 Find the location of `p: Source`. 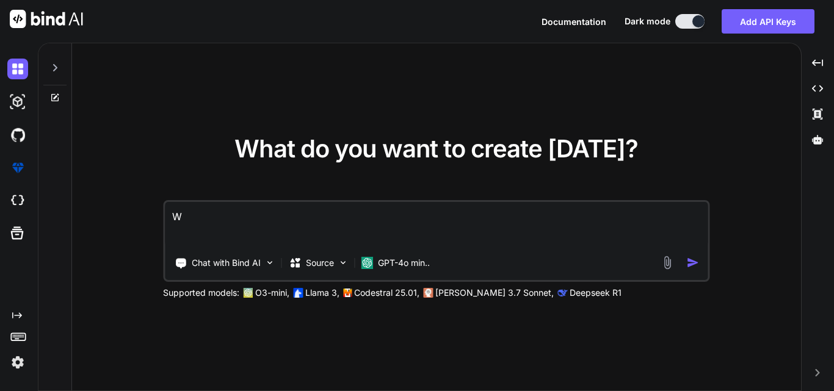

p: Source is located at coordinates (320, 263).